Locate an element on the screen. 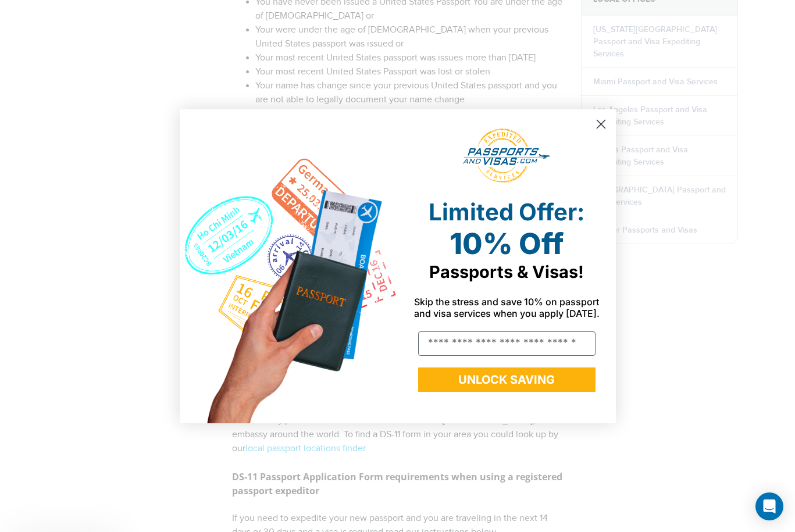 The width and height of the screenshot is (795, 532). div: Open Intercom Messenger is located at coordinates (769, 506).